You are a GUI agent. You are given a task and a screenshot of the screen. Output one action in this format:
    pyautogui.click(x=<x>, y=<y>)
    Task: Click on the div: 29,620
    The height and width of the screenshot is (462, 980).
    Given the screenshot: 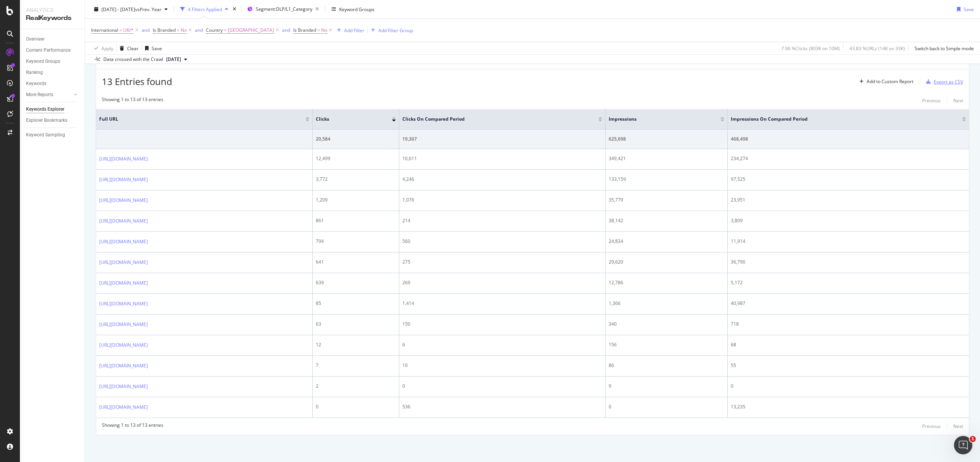 What is the action you would take?
    pyautogui.click(x=667, y=262)
    